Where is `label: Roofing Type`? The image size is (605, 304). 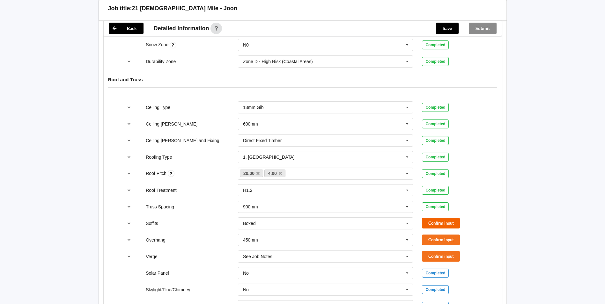 label: Roofing Type is located at coordinates (159, 157).